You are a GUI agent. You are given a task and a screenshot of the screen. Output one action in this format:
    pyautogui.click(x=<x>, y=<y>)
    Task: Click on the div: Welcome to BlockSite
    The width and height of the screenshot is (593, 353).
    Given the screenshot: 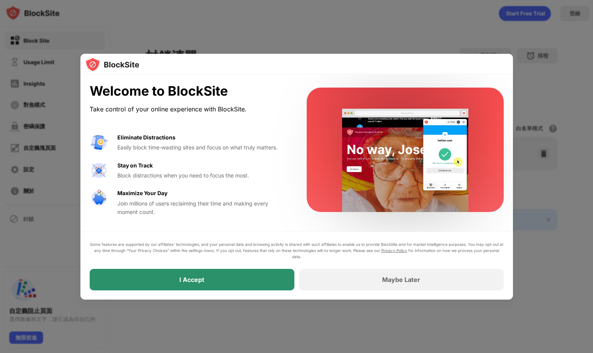 What is the action you would take?
    pyautogui.click(x=189, y=91)
    